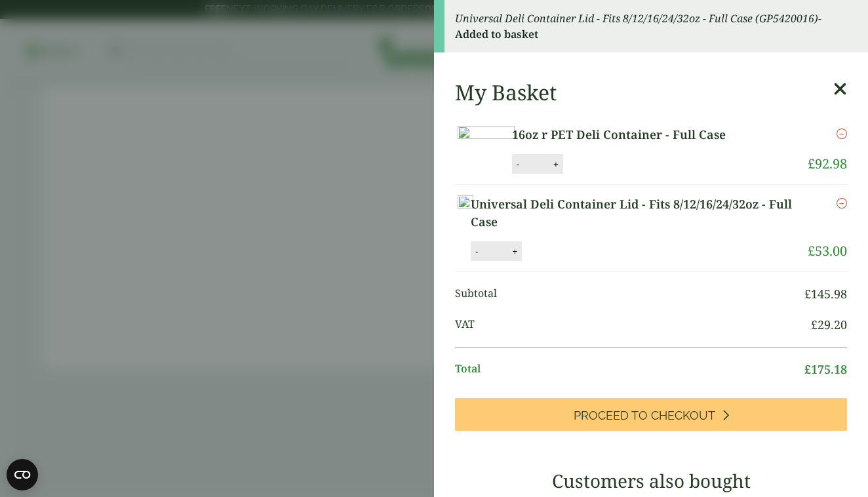 This screenshot has height=497, width=868. Describe the element at coordinates (825, 294) in the screenshot. I see `bdi: 145.98` at that location.